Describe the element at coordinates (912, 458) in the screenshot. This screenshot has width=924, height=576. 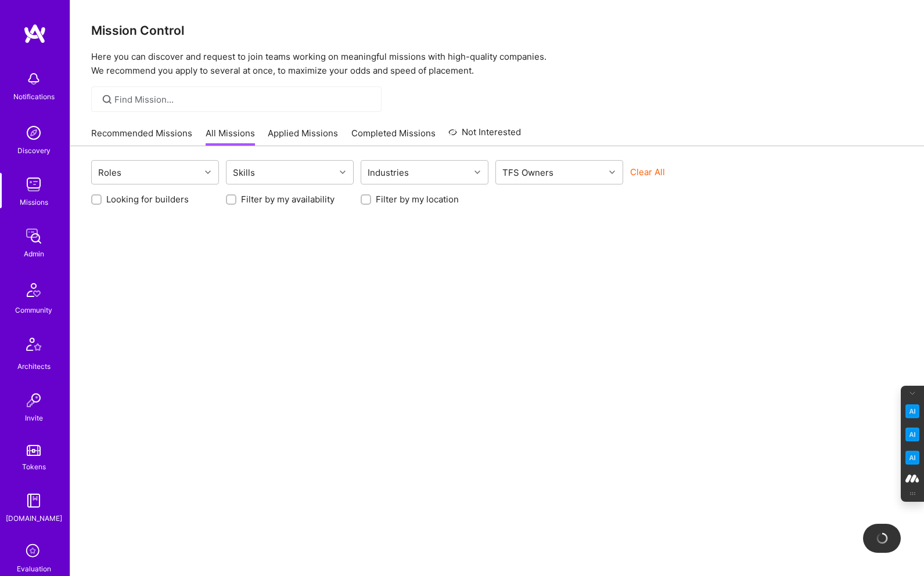
I see `img: Jargon Buster icon` at that location.